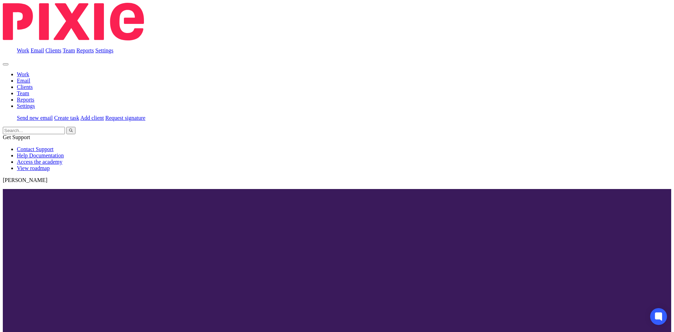 The image size is (674, 332). Describe the element at coordinates (92, 118) in the screenshot. I see `a: Add client` at that location.